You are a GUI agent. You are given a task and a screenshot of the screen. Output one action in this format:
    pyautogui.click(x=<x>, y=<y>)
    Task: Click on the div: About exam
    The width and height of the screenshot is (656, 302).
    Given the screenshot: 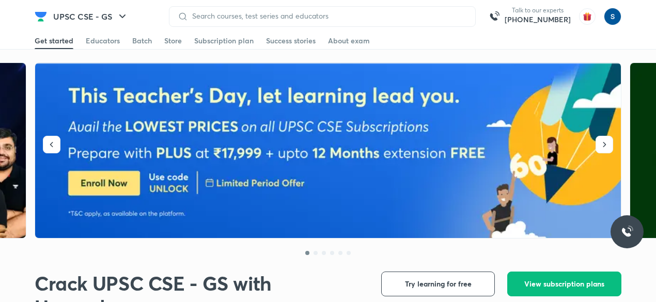 What is the action you would take?
    pyautogui.click(x=349, y=41)
    